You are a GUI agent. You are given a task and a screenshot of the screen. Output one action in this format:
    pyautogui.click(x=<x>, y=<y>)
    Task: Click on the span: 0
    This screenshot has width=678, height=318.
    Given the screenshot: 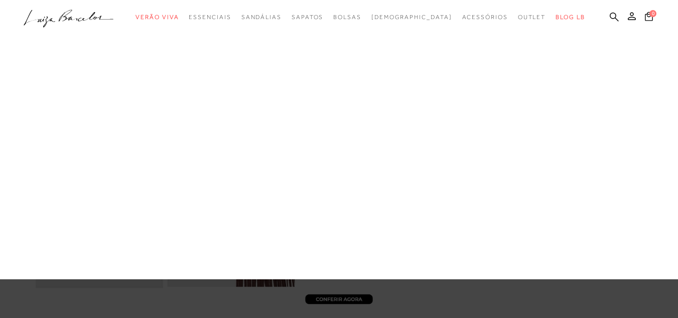 What is the action you would take?
    pyautogui.click(x=653, y=14)
    